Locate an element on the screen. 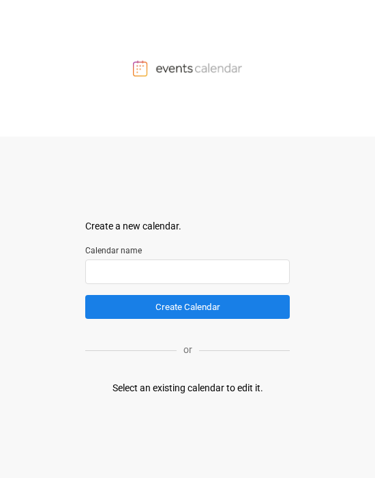 The height and width of the screenshot is (478, 375). img: Events Calendar is located at coordinates (188, 68).